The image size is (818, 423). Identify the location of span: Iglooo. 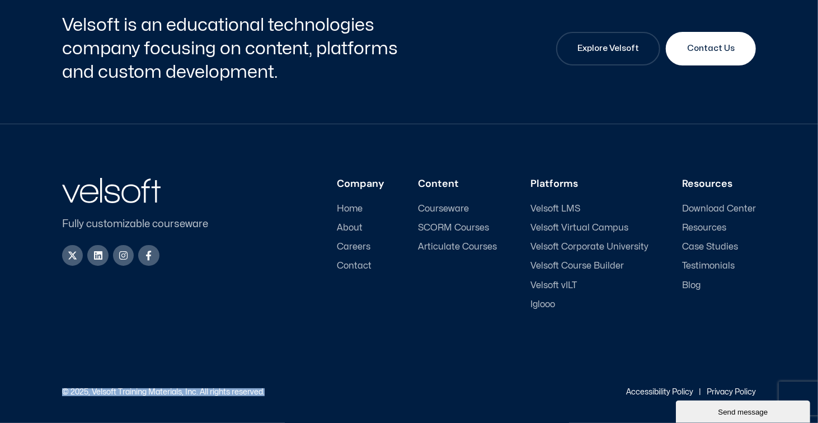
(543, 304).